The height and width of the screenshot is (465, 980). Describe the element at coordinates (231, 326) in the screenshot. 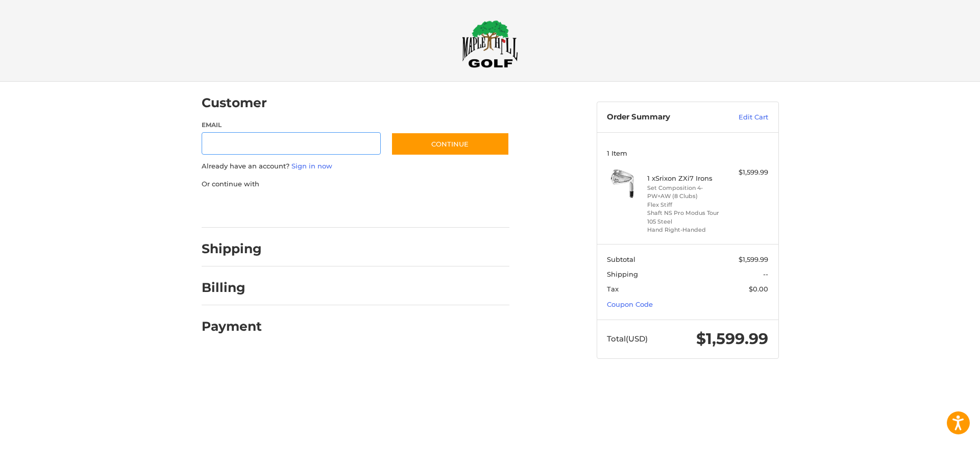

I see `h2: Payment` at that location.